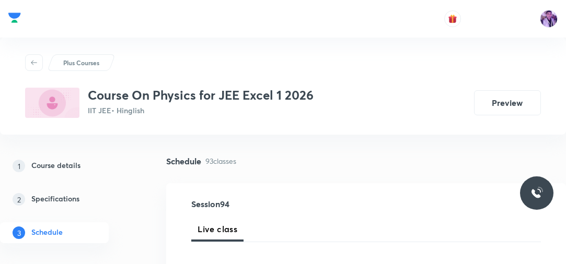 The height and width of the screenshot is (264, 566). I want to click on button: avatar, so click(453, 19).